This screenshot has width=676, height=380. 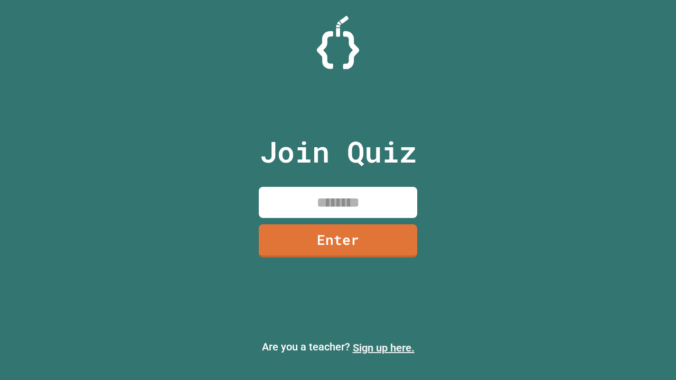 I want to click on p: Are you a teacher?, so click(x=338, y=347).